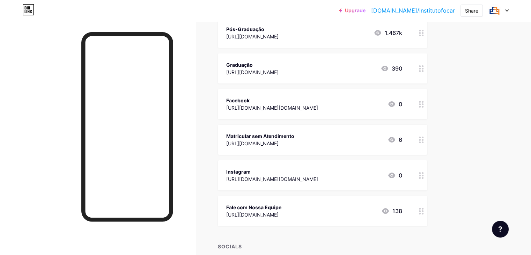  I want to click on div: Instagram, so click(272, 171).